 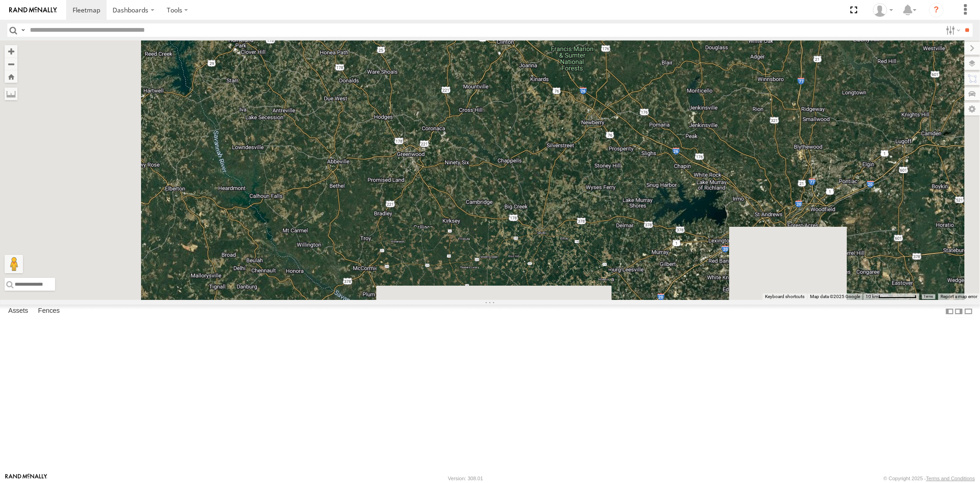 I want to click on button: Map Scale: 10 km per 79 pixels, so click(x=891, y=296).